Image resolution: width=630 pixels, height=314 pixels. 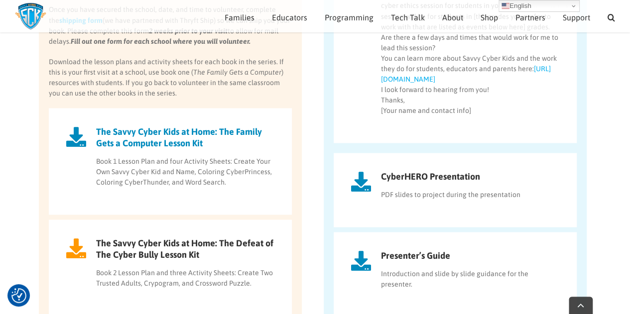 I want to click on div: [Your name and contact info], so click(x=470, y=110).